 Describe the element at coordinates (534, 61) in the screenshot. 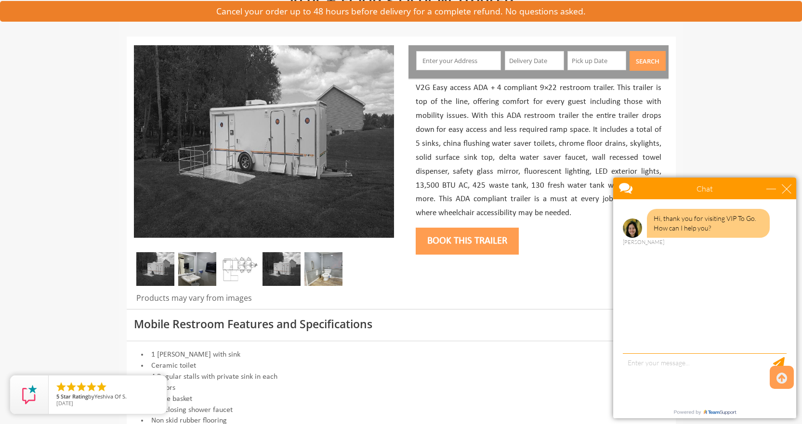

I see `input: Delivery Date` at that location.